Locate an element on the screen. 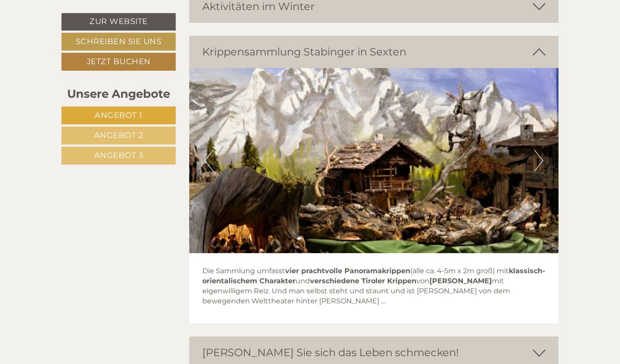  button: Next is located at coordinates (538, 161).